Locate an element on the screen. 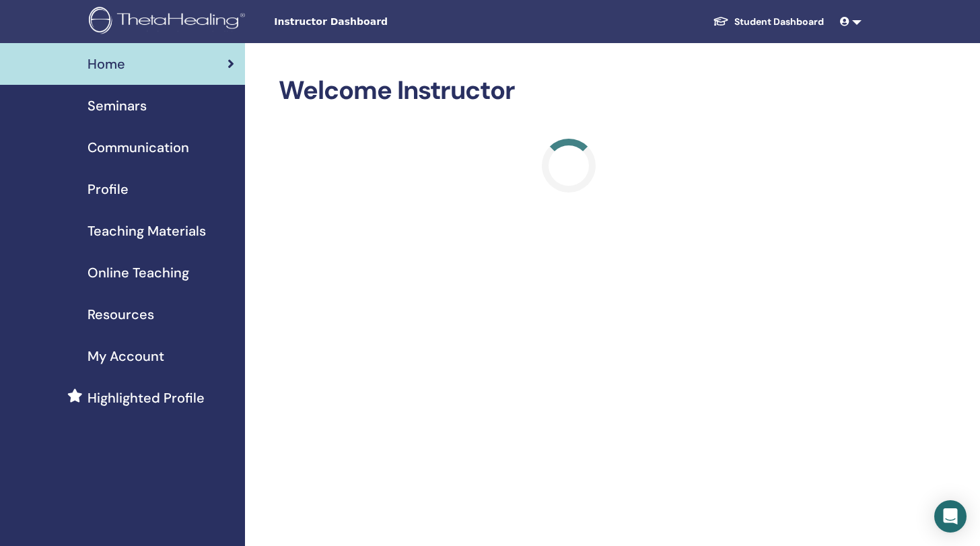 The image size is (980, 546). span: My Account is located at coordinates (126, 356).